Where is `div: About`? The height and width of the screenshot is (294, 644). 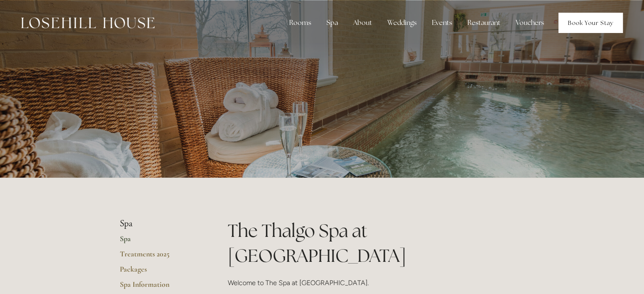
div: About is located at coordinates (362, 23).